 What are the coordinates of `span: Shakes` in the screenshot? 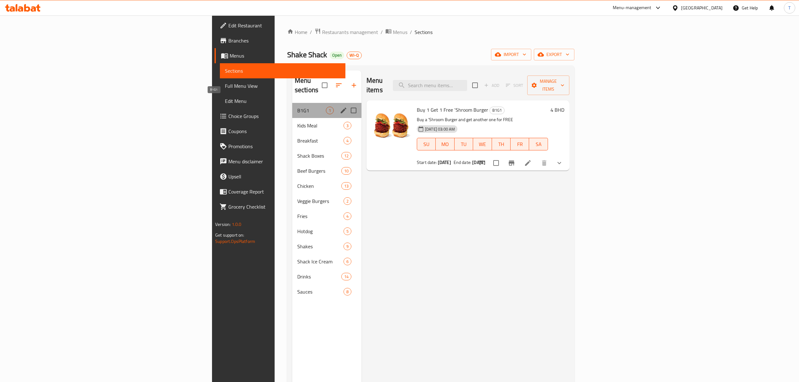 It's located at (320, 246).